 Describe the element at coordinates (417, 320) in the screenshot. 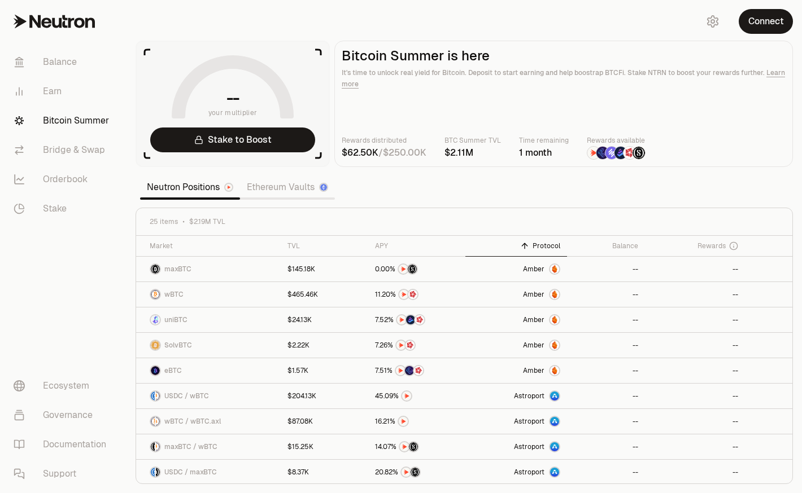

I see `button: NTRNBedrock DiamondsMars Fragments` at that location.